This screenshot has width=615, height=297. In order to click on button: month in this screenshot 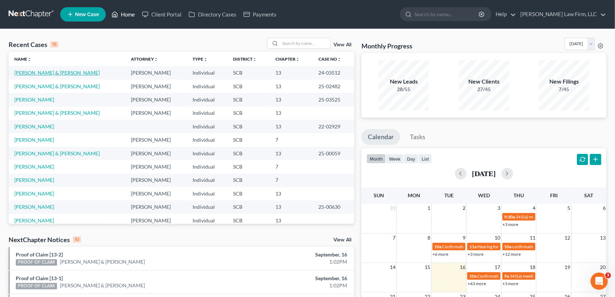, I will do `click(376, 158)`.